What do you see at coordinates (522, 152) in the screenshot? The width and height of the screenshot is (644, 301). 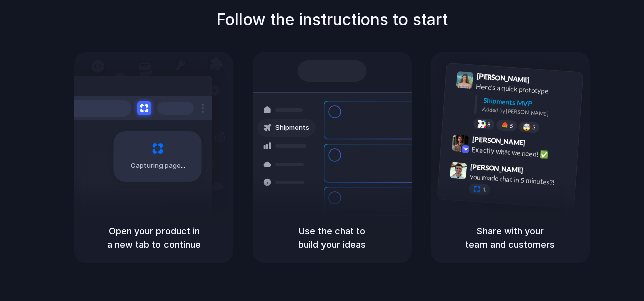 I see `div: Exactly what we need! ✅` at bounding box center [522, 152].